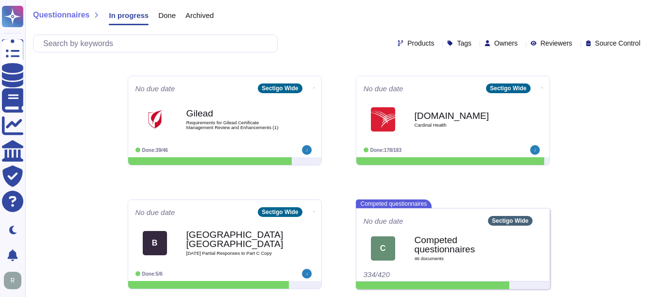  I want to click on input: Search by keywords, so click(158, 43).